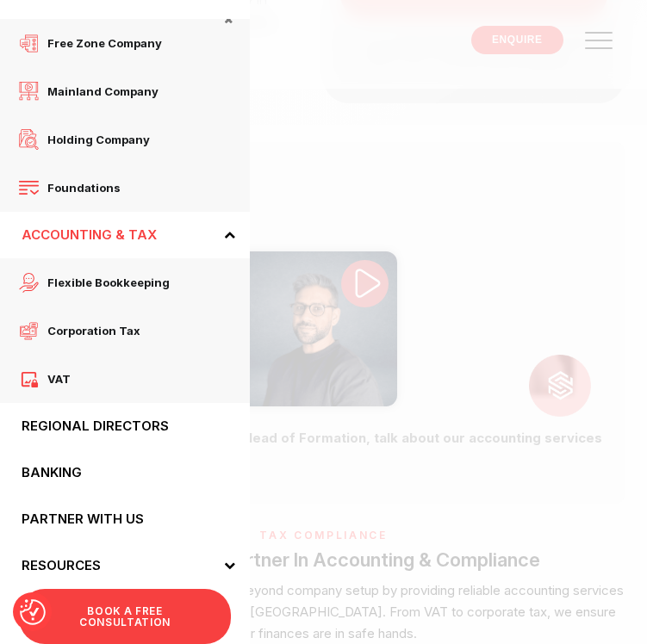 The image size is (647, 644). Describe the element at coordinates (33, 612) in the screenshot. I see `img: Revisit consent button` at that location.